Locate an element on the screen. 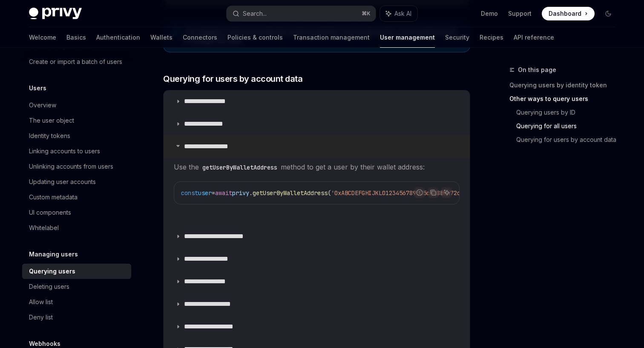 This screenshot has height=348, width=644. span: ⌘ K is located at coordinates (365, 13).